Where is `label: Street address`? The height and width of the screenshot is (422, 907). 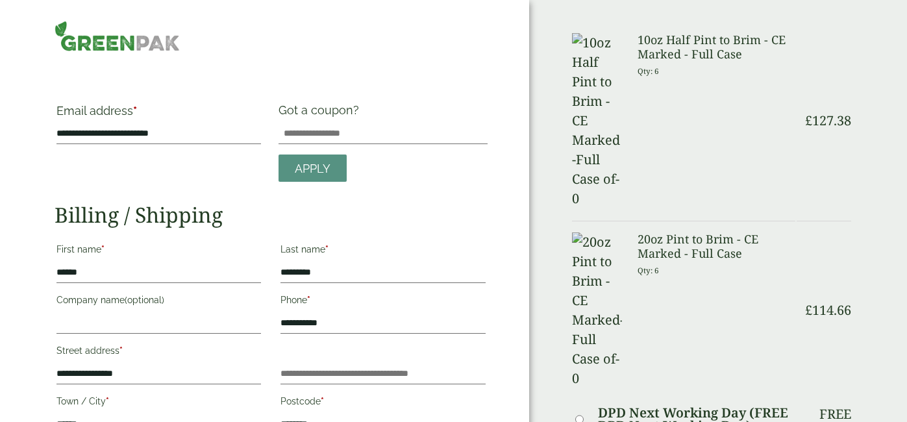
label: Street address is located at coordinates (159, 352).